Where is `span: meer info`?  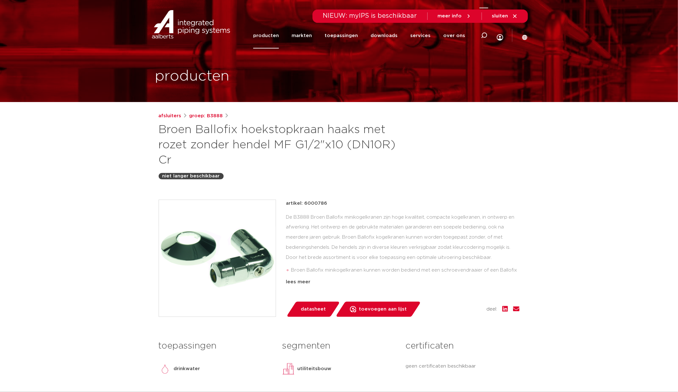 span: meer info is located at coordinates (450, 16).